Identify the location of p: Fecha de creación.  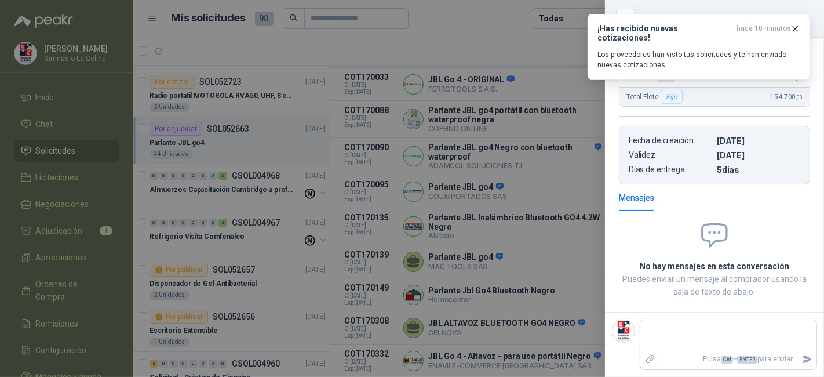
(671, 140).